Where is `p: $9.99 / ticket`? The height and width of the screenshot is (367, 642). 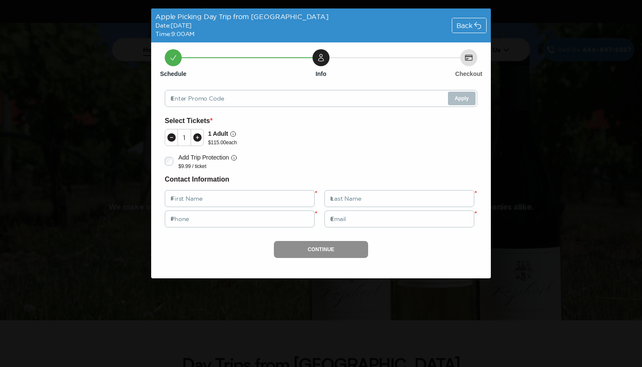 p: $9.99 / ticket is located at coordinates (208, 166).